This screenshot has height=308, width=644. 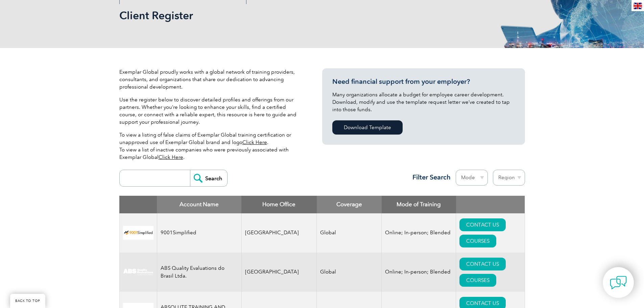 I want to click on th: Home Office: activate to sort column ascending, so click(x=279, y=205).